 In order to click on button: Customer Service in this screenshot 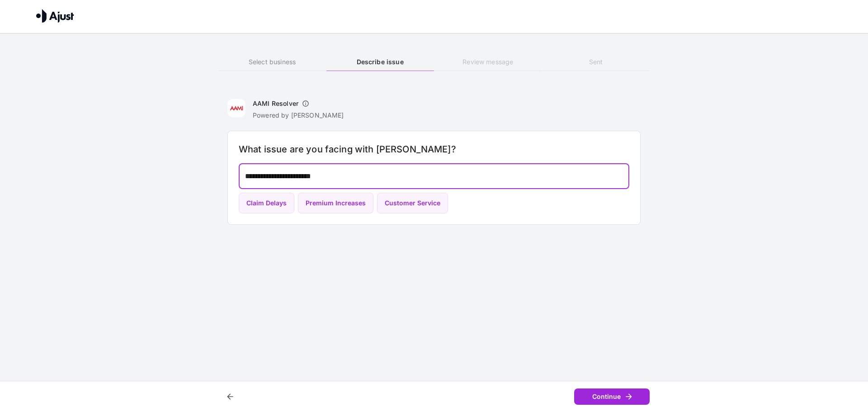, I will do `click(412, 203)`.